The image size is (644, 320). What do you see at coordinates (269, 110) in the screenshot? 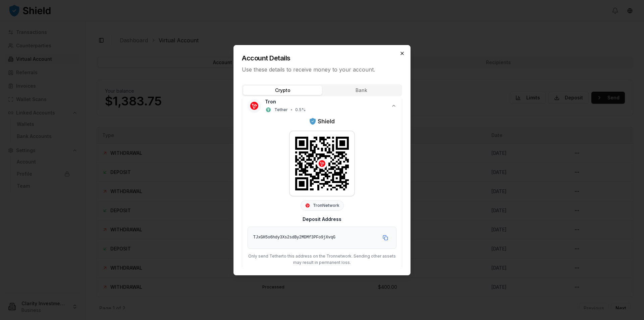
I see `img: Tether` at bounding box center [269, 110].